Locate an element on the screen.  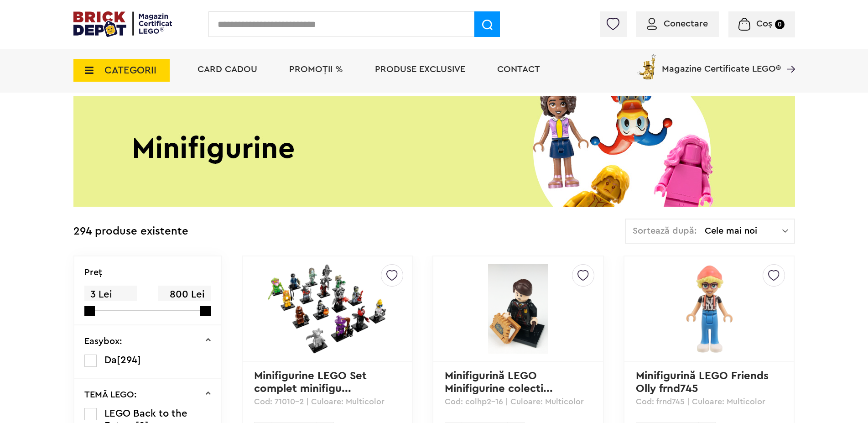
img: Minifigurine is located at coordinates (434, 152).